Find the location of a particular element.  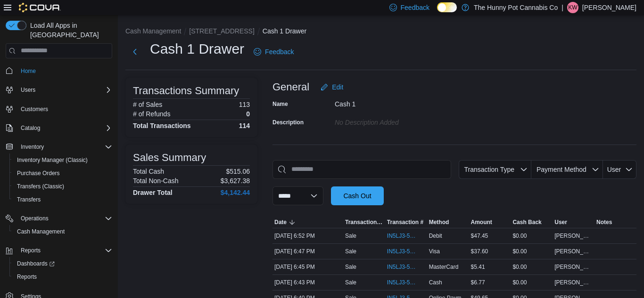

span: Transaction # is located at coordinates (405, 222).